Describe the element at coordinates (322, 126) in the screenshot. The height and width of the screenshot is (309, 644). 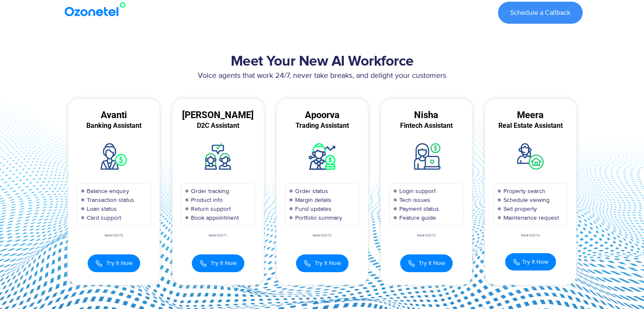
I see `div: Trading Assistant` at that location.